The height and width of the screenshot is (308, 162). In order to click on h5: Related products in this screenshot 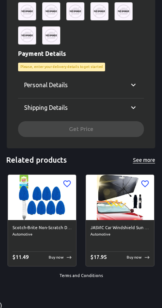, I will do `click(36, 160)`.